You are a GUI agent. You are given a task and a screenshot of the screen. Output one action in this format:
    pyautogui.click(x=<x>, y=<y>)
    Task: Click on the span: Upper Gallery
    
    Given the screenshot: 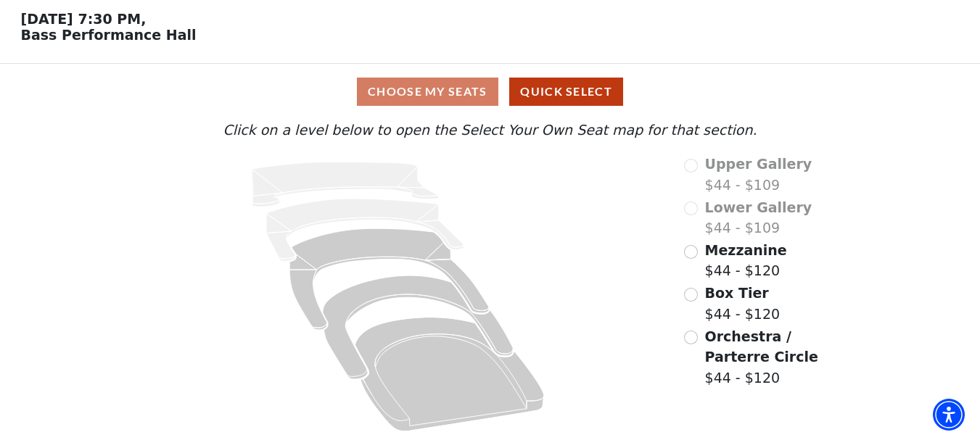 What is the action you would take?
    pyautogui.click(x=758, y=164)
    